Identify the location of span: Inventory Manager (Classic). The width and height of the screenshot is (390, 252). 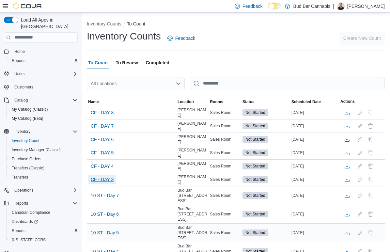
(43, 150).